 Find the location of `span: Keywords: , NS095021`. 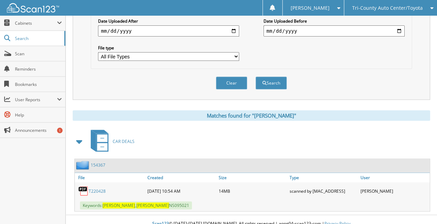

span: Keywords: , NS095021 is located at coordinates (136, 205).